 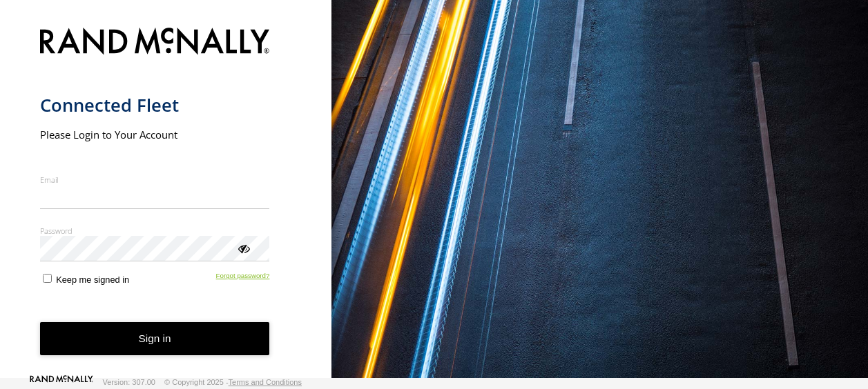 I want to click on a: Visit our Website, so click(x=62, y=382).